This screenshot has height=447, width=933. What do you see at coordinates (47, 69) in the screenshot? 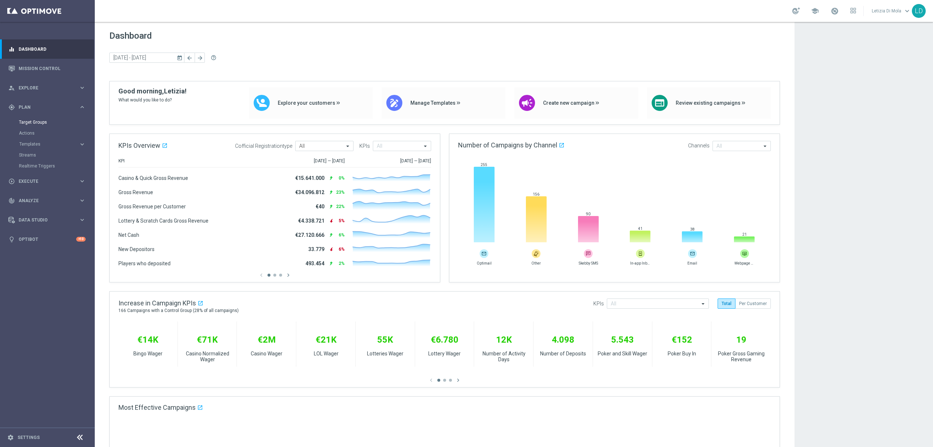
I see `button: Mission Control` at bounding box center [47, 69].